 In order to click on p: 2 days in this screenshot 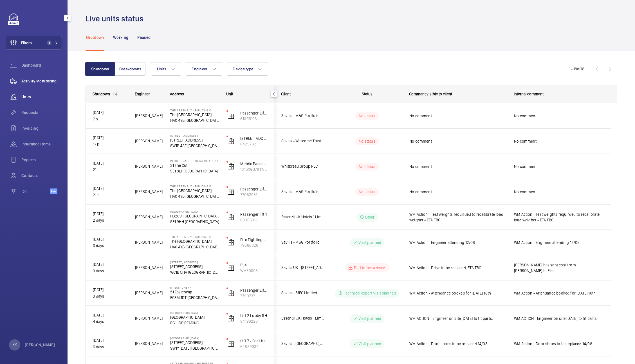, I will do `click(110, 221)`.